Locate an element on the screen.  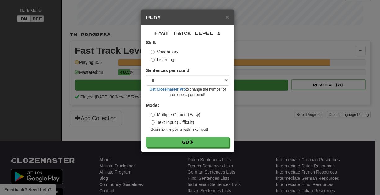
span: Fast Track Level 1 is located at coordinates (188, 33).